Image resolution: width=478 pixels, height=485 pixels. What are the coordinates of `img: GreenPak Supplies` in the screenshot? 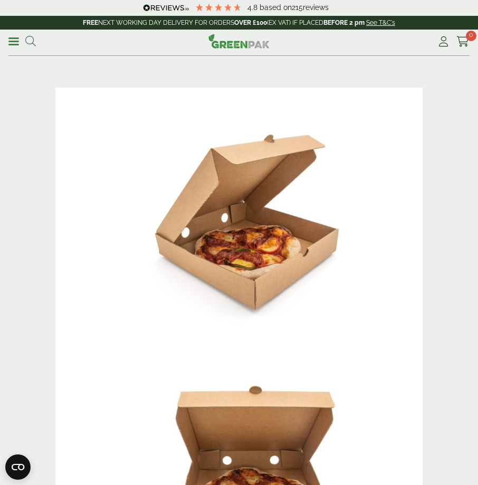 It's located at (239, 41).